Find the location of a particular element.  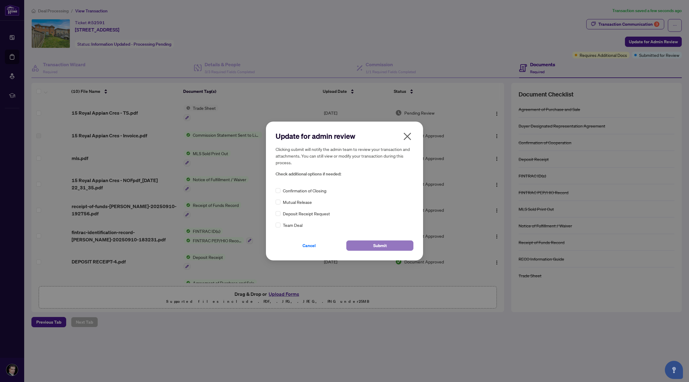

span: Cancel is located at coordinates (309, 245).